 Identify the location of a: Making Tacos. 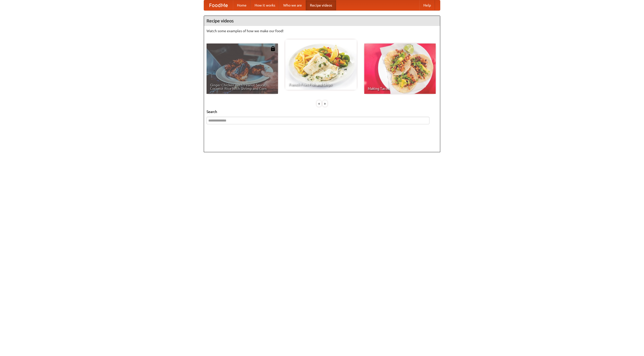
(400, 69).